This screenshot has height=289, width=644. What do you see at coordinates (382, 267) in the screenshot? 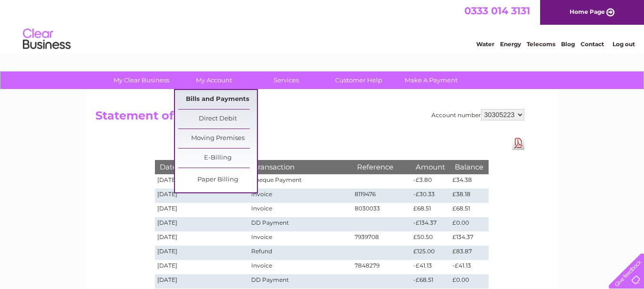
I see `td: 7848279` at bounding box center [382, 267].